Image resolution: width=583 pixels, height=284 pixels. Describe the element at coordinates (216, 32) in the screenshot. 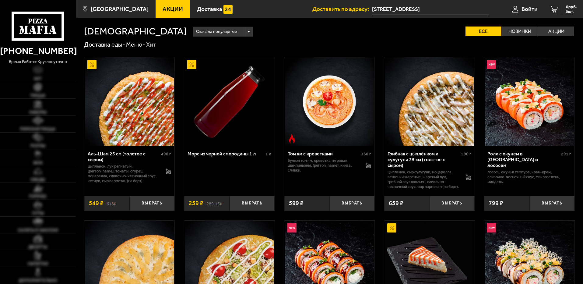

I see `span: Сначала популярные` at that location.